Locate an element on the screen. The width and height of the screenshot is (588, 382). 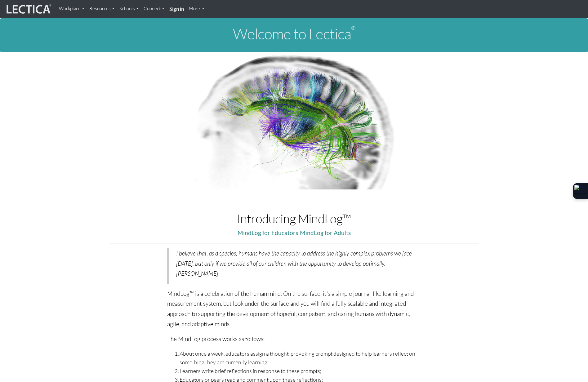
p: I believe that, as a species, humans have the capacity to address the highly complex problems we ... is located at coordinates (295, 263).